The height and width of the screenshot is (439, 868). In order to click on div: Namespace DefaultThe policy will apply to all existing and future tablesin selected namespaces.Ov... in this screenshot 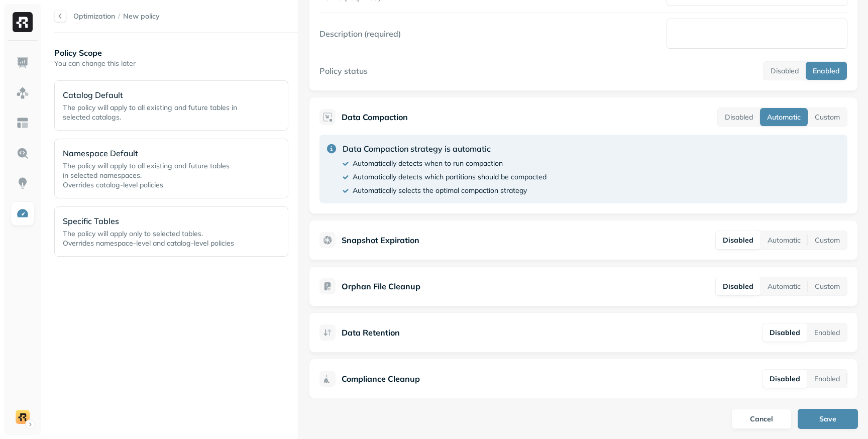, I will do `click(171, 169)`.